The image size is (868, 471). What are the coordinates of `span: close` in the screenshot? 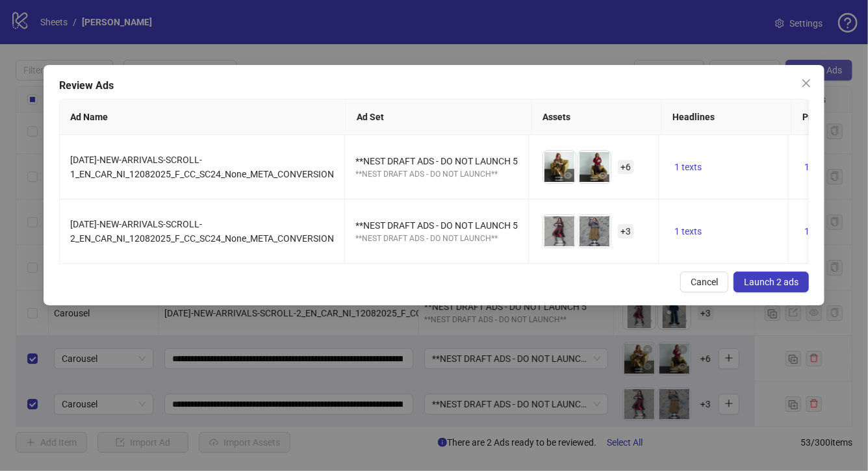 It's located at (807, 83).